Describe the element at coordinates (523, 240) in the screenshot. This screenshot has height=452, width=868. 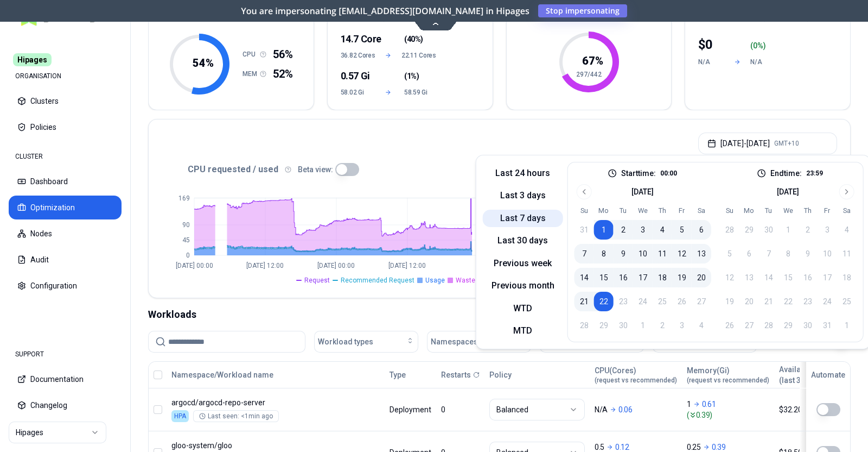
I see `button: Last 30 days` at that location.